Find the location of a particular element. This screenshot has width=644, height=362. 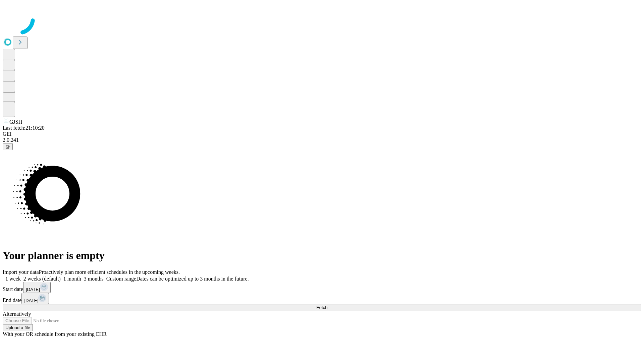

span: 1 week is located at coordinates (13, 278).